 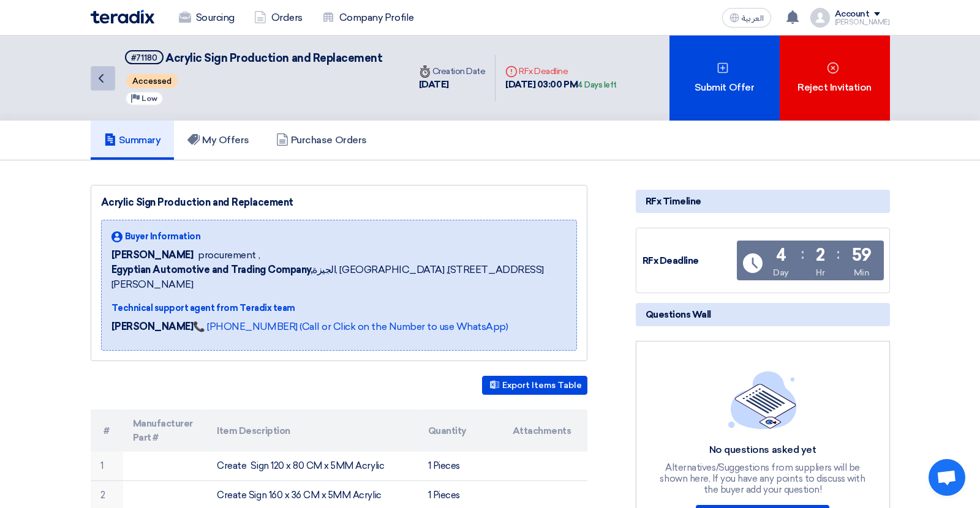 What do you see at coordinates (229, 255) in the screenshot?
I see `span: procurement ,` at bounding box center [229, 255].